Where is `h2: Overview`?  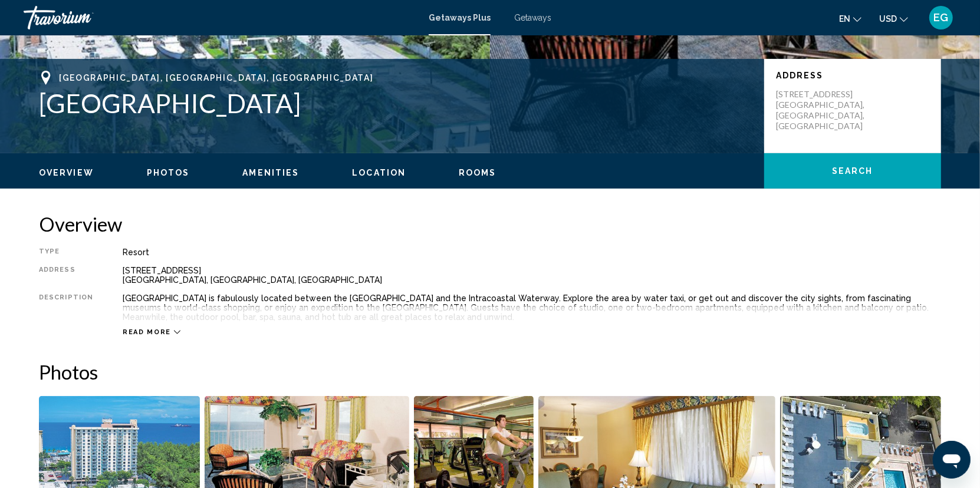 h2: Overview is located at coordinates (490, 224).